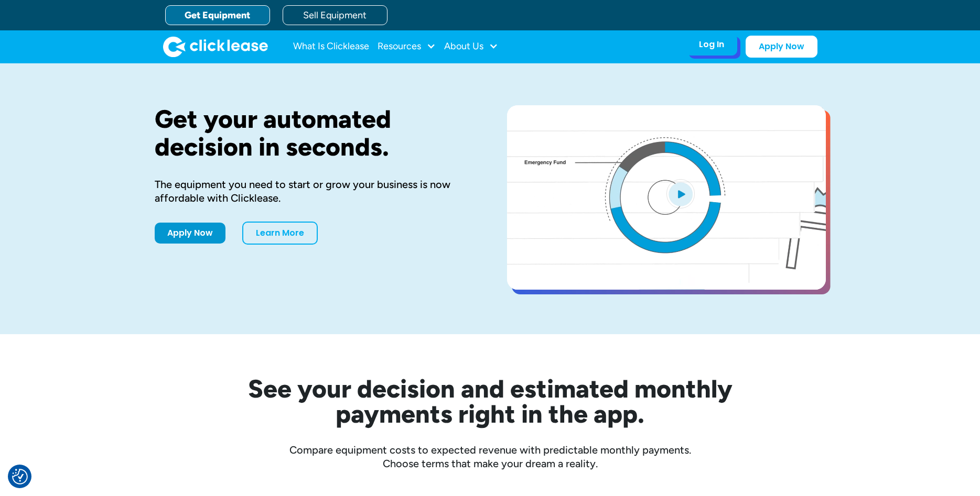  I want to click on h2: See your decision and estimated monthly payments right in the app., so click(490, 401).